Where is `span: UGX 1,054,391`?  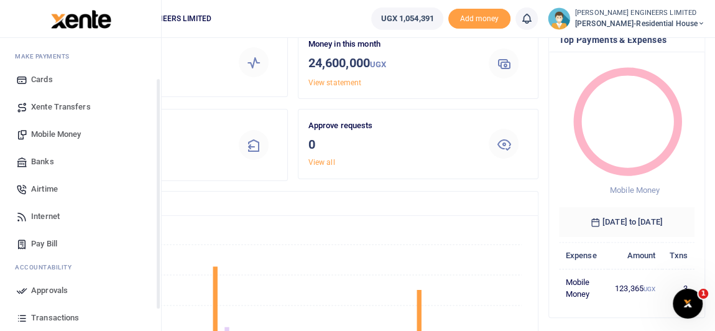 span: UGX 1,054,391 is located at coordinates (407, 19).